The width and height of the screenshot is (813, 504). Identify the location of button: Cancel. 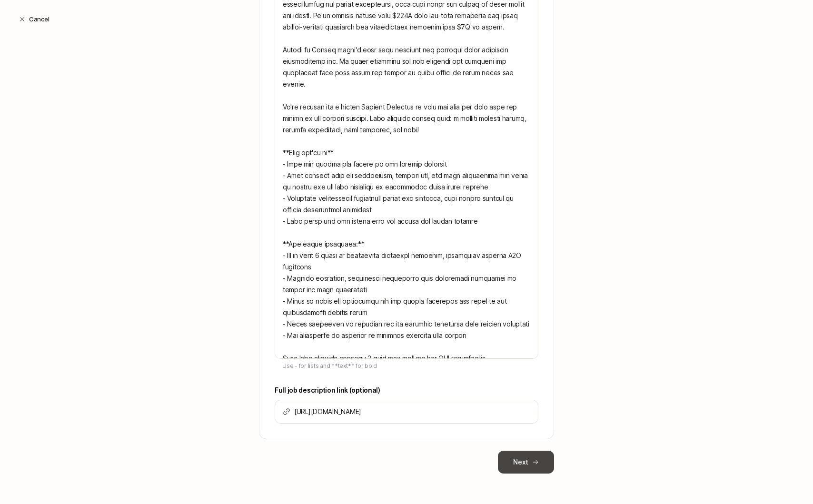
(34, 19).